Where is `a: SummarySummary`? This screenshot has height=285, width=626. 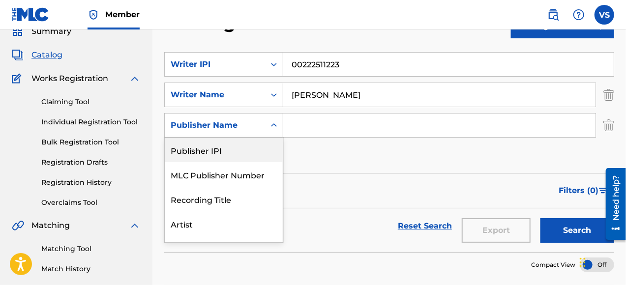 a: SummarySummary is located at coordinates (41, 31).